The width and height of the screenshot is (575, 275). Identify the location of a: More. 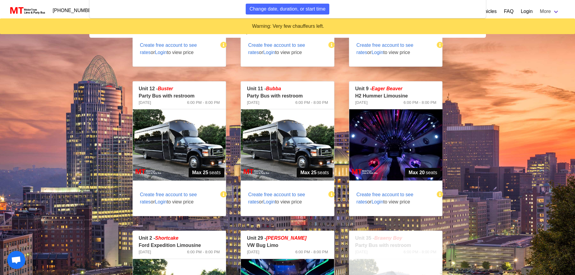
(549, 11).